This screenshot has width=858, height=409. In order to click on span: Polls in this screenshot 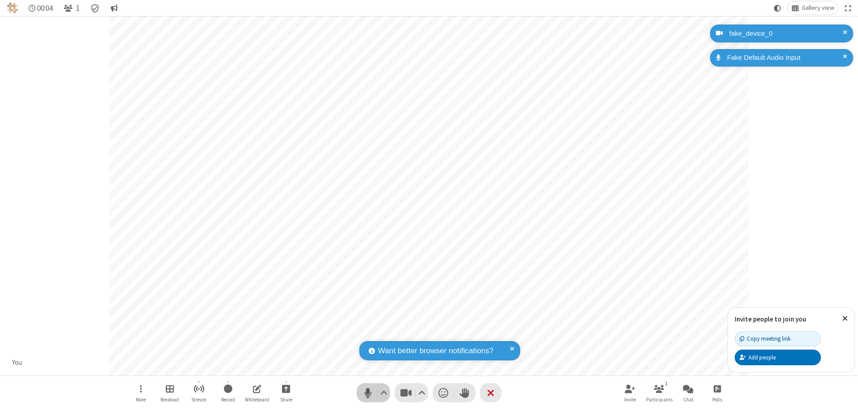, I will do `click(717, 400)`.